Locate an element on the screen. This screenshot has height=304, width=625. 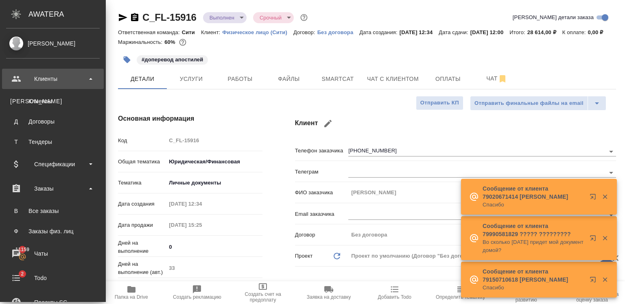
p: #доперевод апостилей is located at coordinates (172, 60).